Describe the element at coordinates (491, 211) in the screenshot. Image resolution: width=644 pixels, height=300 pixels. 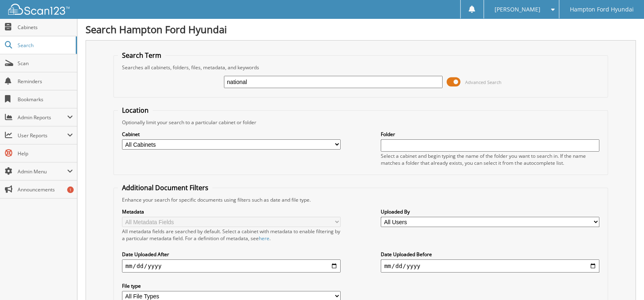
I see `label: Uploaded By` at that location.